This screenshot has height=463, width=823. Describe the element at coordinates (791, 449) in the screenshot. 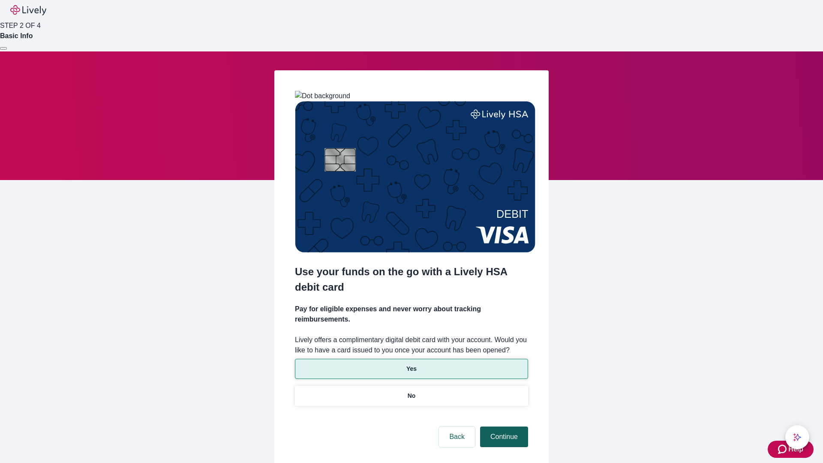

I see `button: Zendesk support iconHelp` at that location.